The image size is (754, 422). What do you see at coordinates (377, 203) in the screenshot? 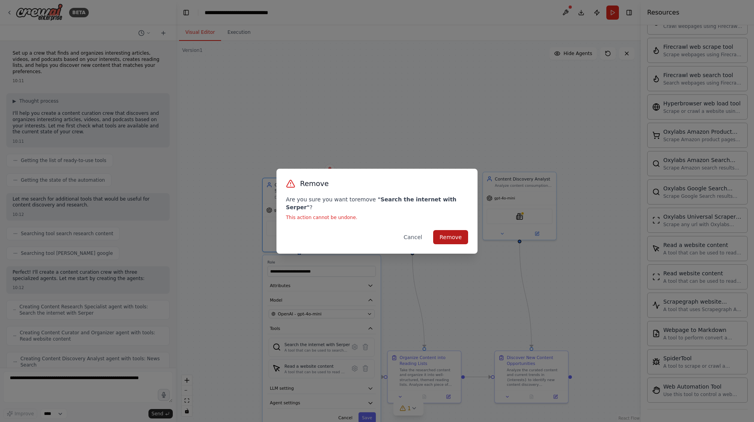
I see `p: Are you sure you want to remove ?` at bounding box center [377, 203].